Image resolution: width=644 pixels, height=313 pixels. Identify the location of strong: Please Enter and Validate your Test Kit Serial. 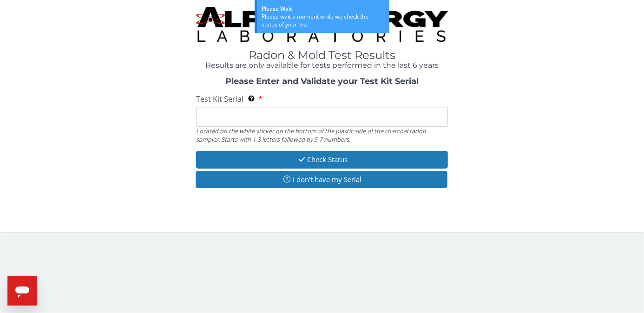
(322, 81).